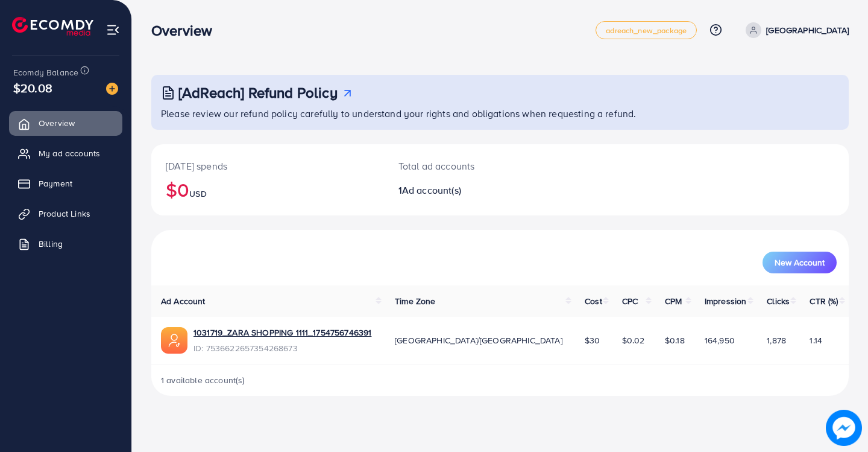 The image size is (868, 452). Describe the element at coordinates (800, 262) in the screenshot. I see `span: New Account` at that location.